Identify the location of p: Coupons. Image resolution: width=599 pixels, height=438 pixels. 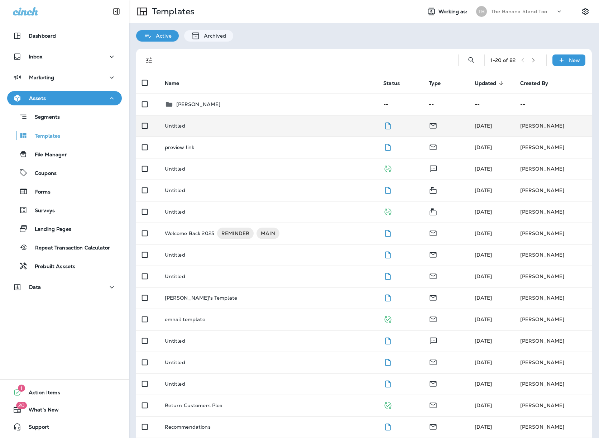
(42, 174).